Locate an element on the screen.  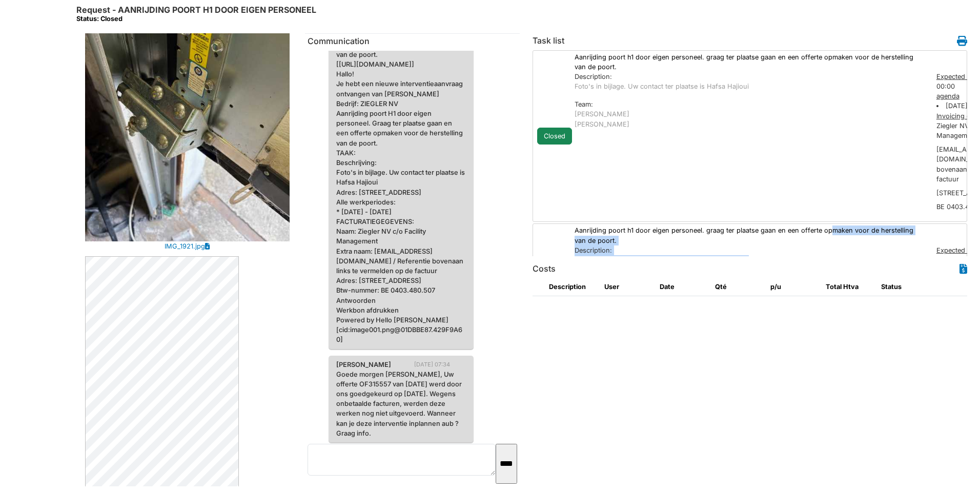
th: Status is located at coordinates (904, 287).